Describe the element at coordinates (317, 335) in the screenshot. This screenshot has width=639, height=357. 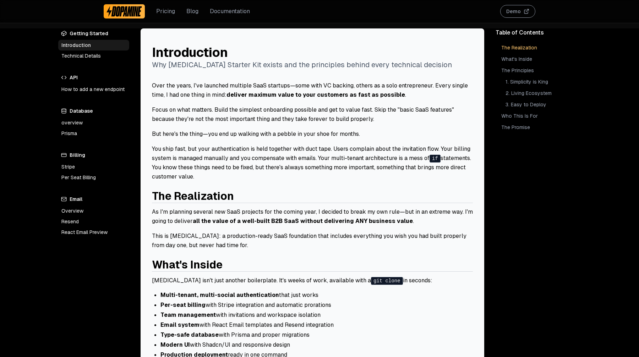
I see `li: with Prisma and proper migrations` at that location.